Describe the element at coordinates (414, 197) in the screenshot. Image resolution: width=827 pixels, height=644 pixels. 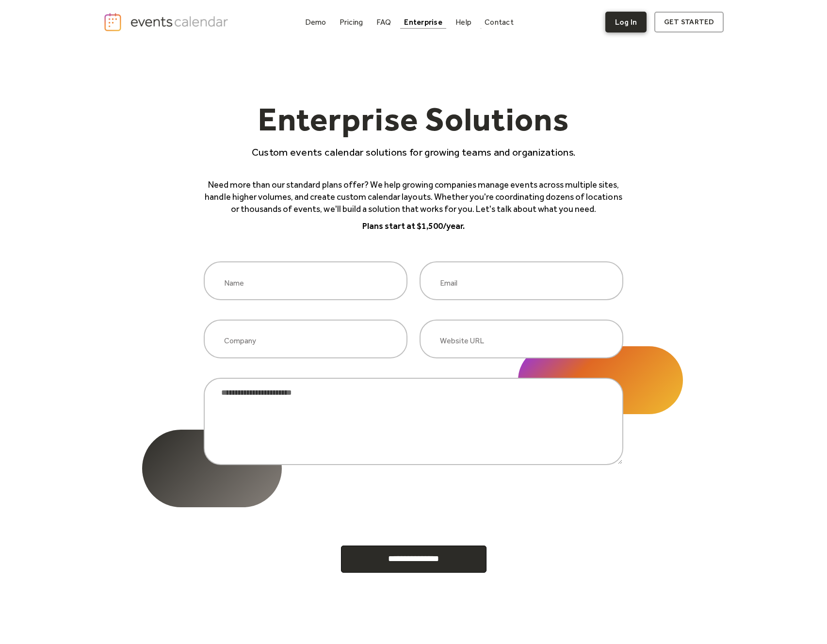
I see `p: Need more than our standard plans offer? We help growing companies manage events across multiple ...` at that location.